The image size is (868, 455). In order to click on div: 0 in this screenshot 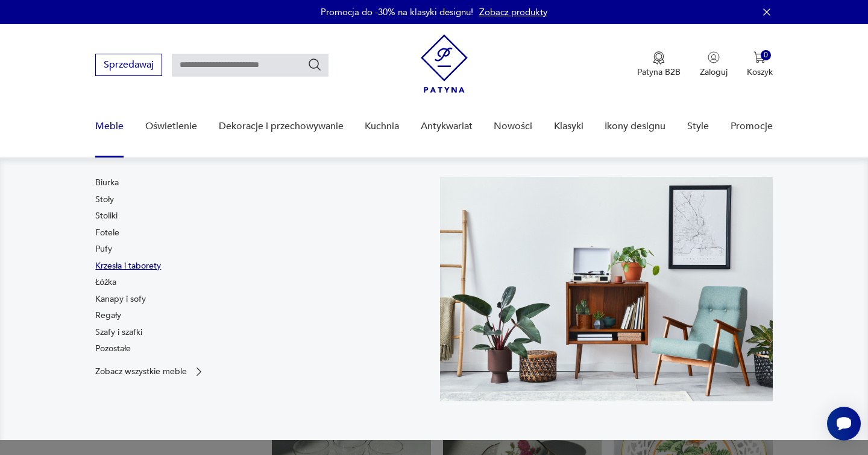, I will do `click(766, 55)`.